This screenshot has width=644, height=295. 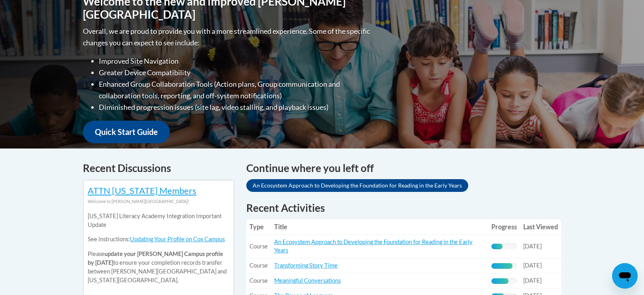 What do you see at coordinates (258, 227) in the screenshot?
I see `th: Type` at bounding box center [258, 227].